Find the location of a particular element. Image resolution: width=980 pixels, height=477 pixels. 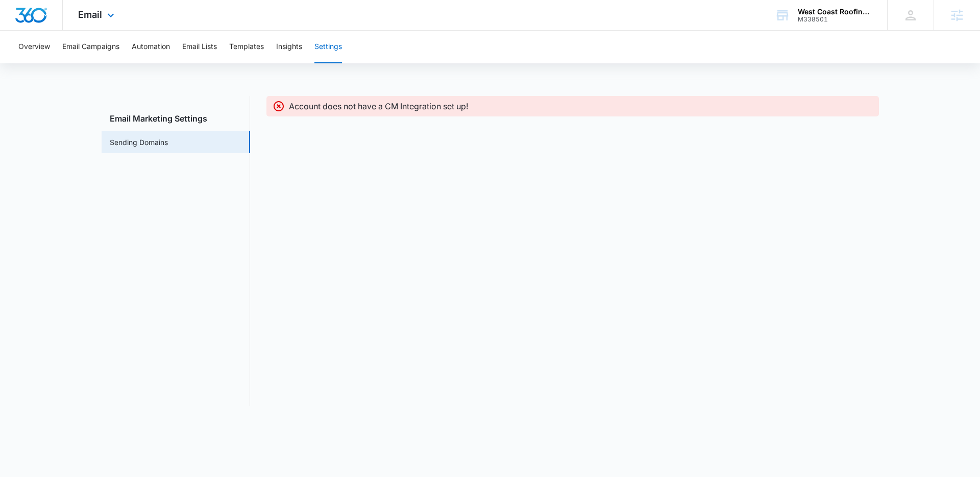

button: Templates is located at coordinates (247, 47).